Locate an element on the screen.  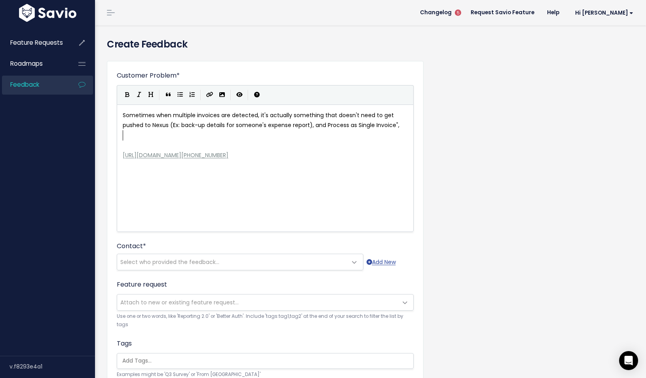
span: Roadmaps is located at coordinates (27, 63).